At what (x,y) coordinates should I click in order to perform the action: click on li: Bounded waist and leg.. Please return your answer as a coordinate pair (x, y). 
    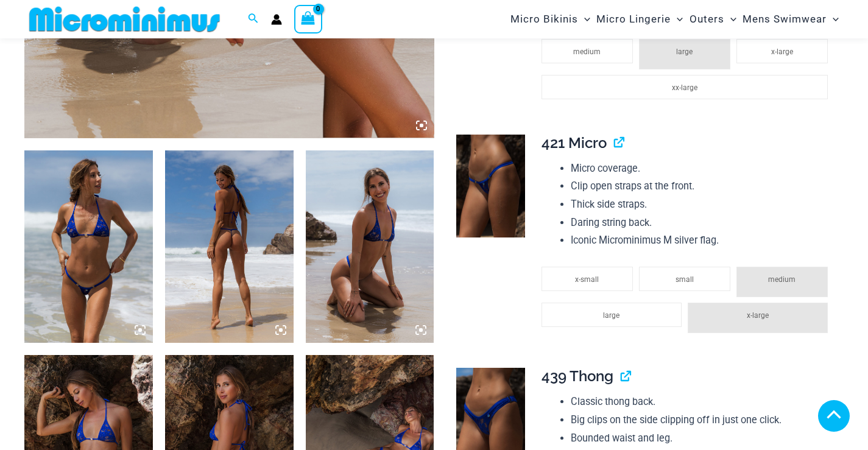
    Looking at the image, I should click on (702, 438).